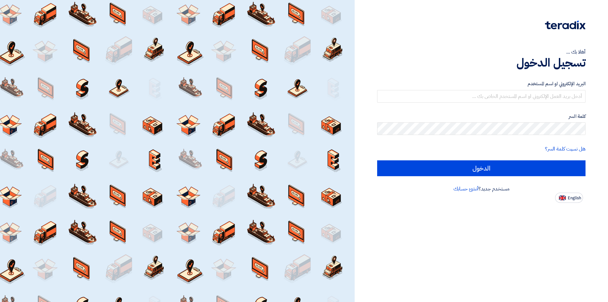 Image resolution: width=608 pixels, height=302 pixels. What do you see at coordinates (482, 63) in the screenshot?
I see `h1: تسجيل الدخول` at bounding box center [482, 63].